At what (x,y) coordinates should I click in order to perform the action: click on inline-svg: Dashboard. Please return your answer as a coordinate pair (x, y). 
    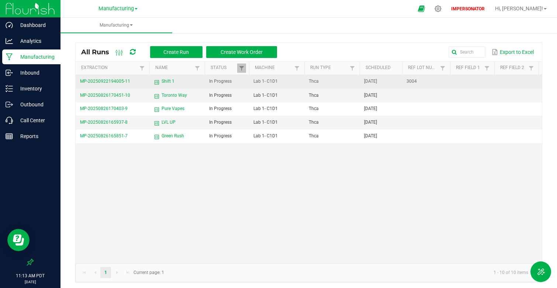
    Looking at the image, I should click on (9, 25).